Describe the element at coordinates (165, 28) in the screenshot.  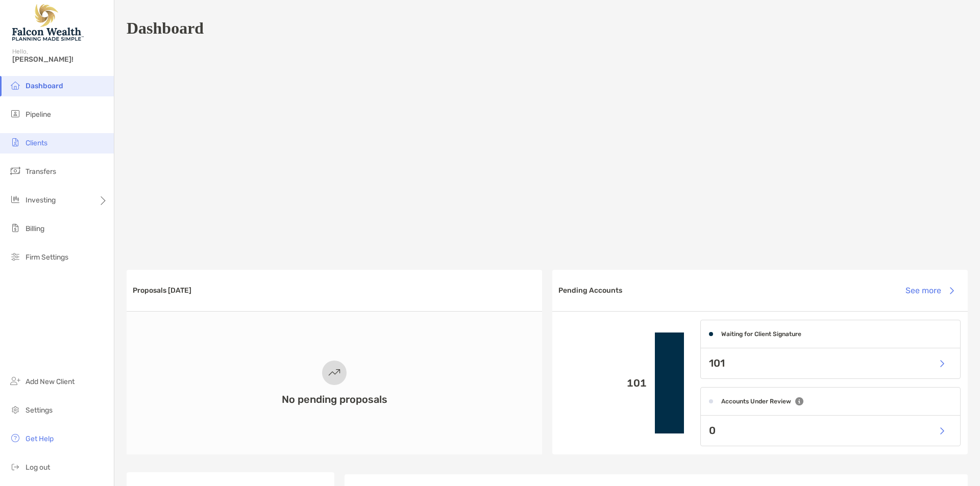
I see `h1: Dashboard` at that location.